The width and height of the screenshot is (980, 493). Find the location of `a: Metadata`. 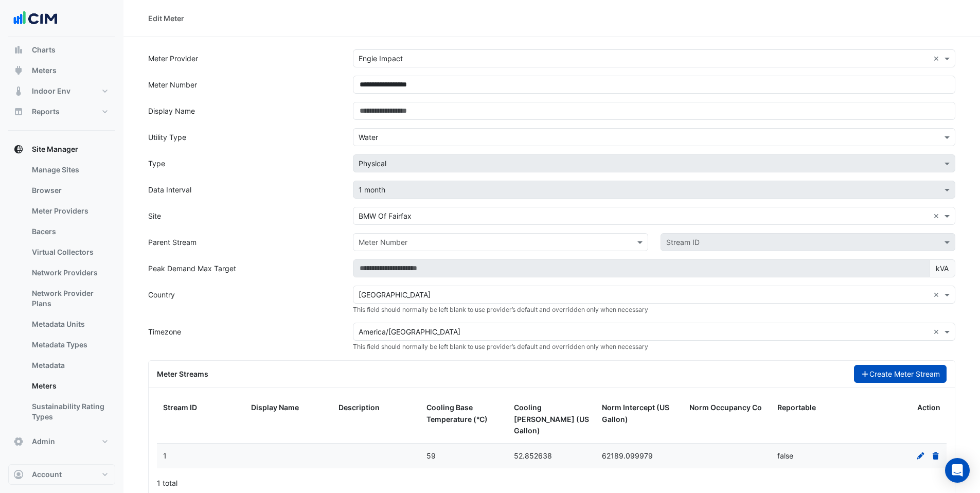

a: Metadata is located at coordinates (70, 365).